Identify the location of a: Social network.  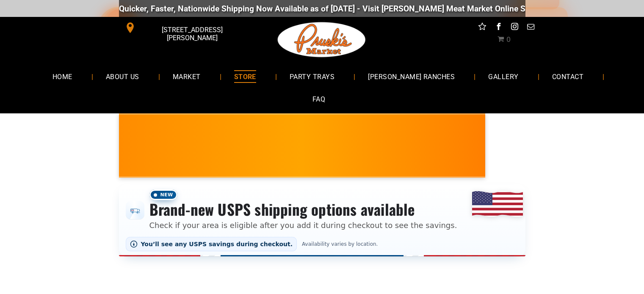
(482, 27).